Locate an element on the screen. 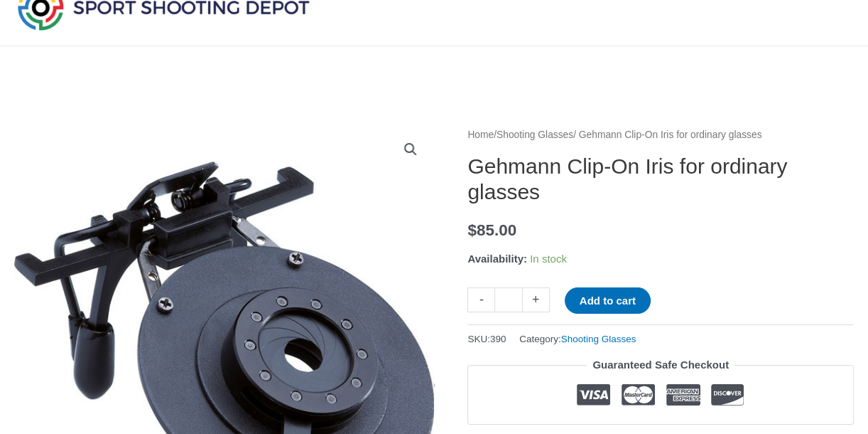 The image size is (868, 434). bdi: 85.00 is located at coordinates (492, 229).